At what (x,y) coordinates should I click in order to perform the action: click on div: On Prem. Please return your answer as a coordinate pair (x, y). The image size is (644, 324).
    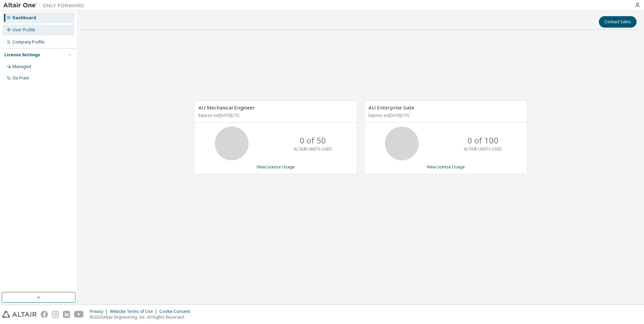
    Looking at the image, I should click on (21, 78).